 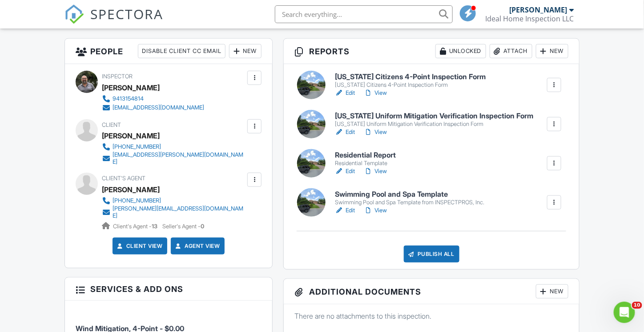 What do you see at coordinates (182, 51) in the screenshot?
I see `div: Disable Client CC Email` at bounding box center [182, 51].